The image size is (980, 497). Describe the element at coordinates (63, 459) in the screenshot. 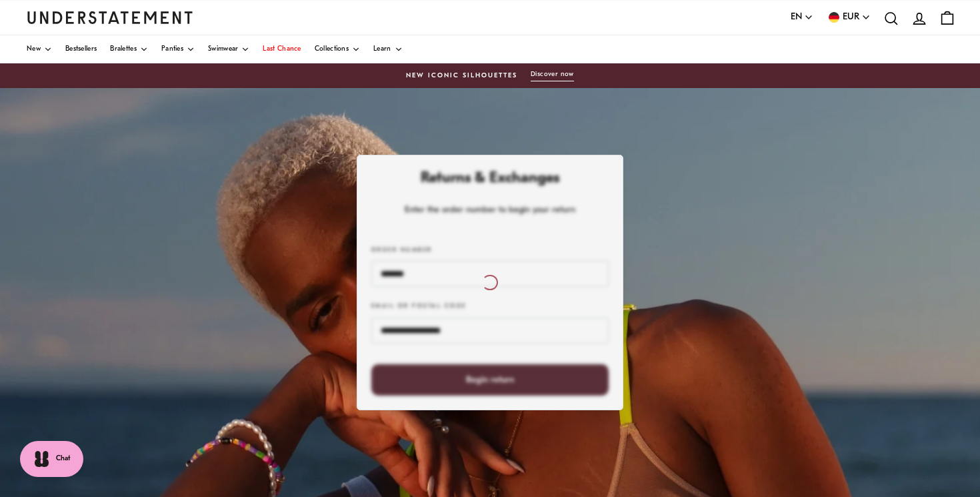

I see `span: Chat` at that location.